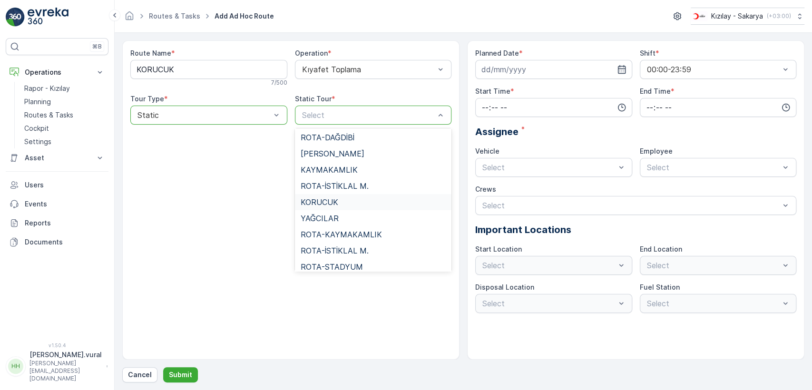  I want to click on label: End Time, so click(655, 91).